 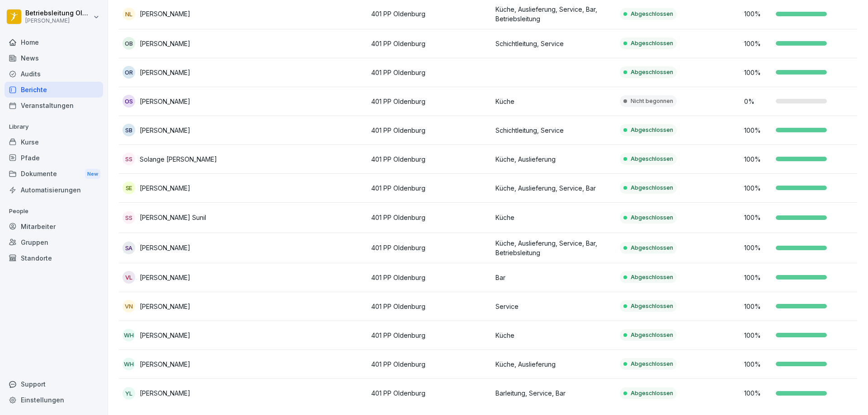 What do you see at coordinates (129, 277) in the screenshot?
I see `div: VL` at bounding box center [129, 277].